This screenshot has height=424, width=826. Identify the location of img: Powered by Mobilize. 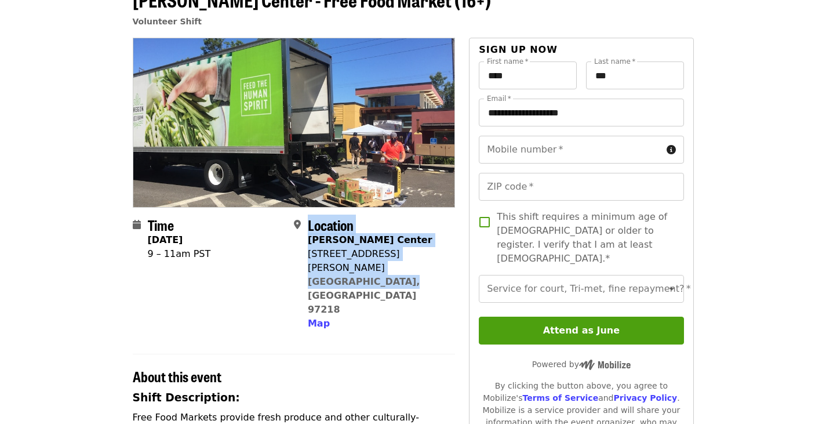
(605, 365).